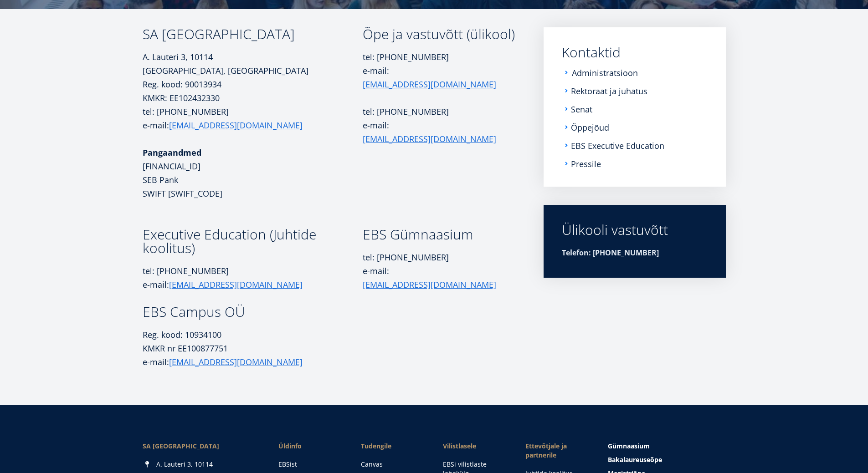 Image resolution: width=868 pixels, height=473 pixels. I want to click on h3: EBS Campus OÜ, so click(252, 312).